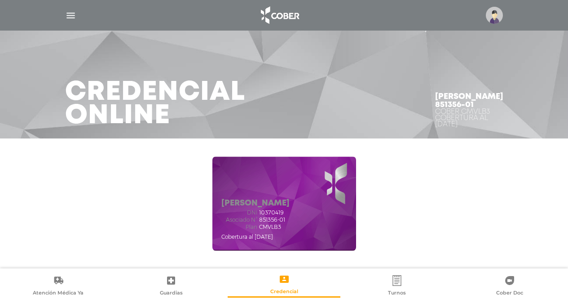 Image resolution: width=568 pixels, height=299 pixels. Describe the element at coordinates (510, 286) in the screenshot. I see `a: Cober Doc` at that location.